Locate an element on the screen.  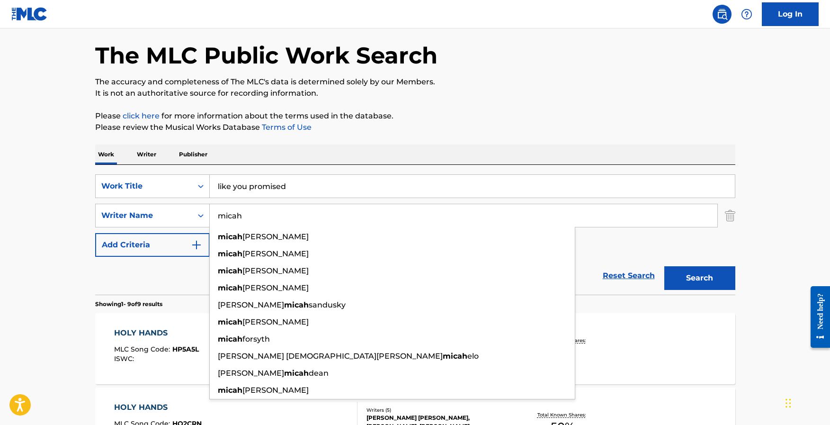
p: It is not an authoritative source for recording information. is located at coordinates (415, 93).